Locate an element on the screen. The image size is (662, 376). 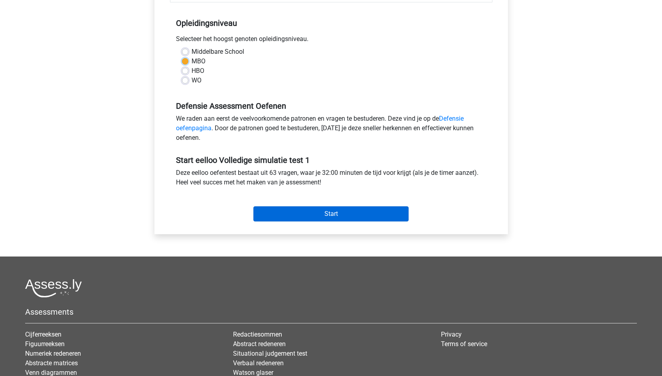
h5: Defensie Assessment Oefenen is located at coordinates (331, 106).